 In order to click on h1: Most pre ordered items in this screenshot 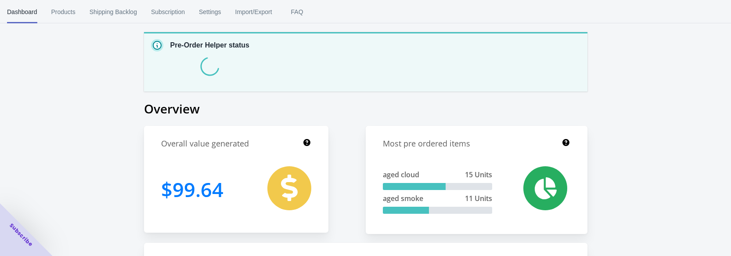, I will do `click(426, 143)`.